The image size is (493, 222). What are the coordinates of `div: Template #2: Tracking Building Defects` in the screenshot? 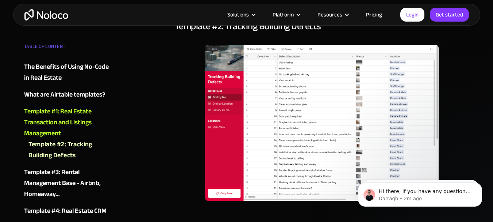 It's located at (70, 150).